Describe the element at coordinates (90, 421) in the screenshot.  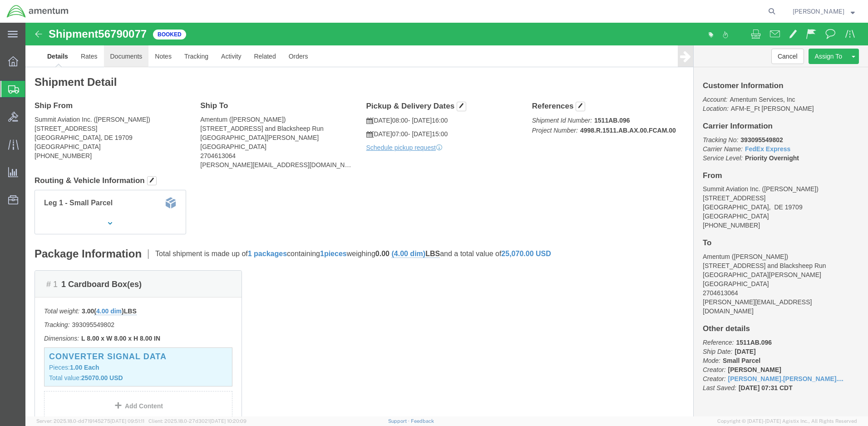
I see `span: Server: 2025.18.0-dd719145275` at that location.